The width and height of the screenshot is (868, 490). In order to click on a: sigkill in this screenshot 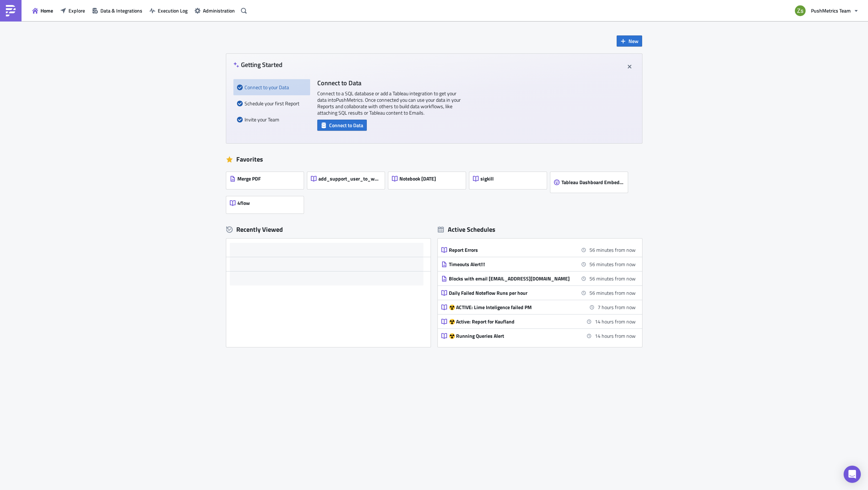, I will do `click(509, 180)`.